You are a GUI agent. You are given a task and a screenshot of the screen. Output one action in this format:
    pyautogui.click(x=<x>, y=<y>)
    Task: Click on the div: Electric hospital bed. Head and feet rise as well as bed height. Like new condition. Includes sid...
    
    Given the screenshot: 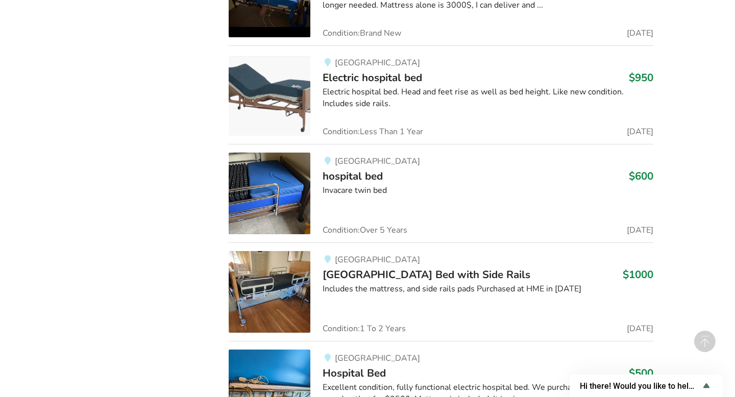 What is the action you would take?
    pyautogui.click(x=487, y=98)
    